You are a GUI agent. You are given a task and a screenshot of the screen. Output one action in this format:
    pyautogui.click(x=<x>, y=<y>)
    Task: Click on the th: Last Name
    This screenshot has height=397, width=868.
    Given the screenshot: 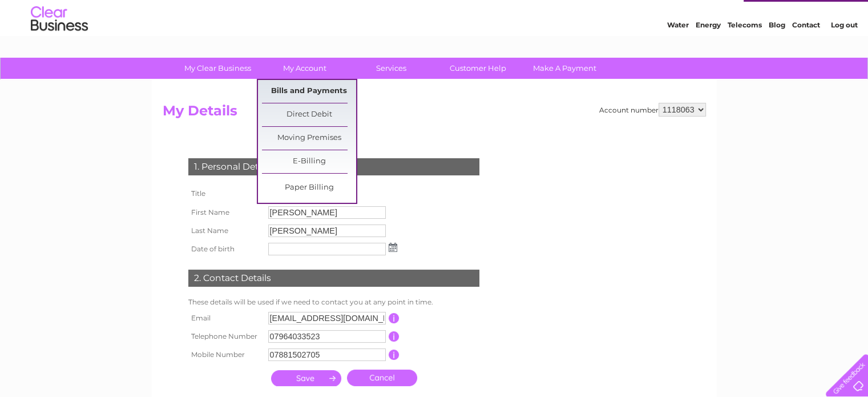 What is the action you would take?
    pyautogui.click(x=225, y=231)
    